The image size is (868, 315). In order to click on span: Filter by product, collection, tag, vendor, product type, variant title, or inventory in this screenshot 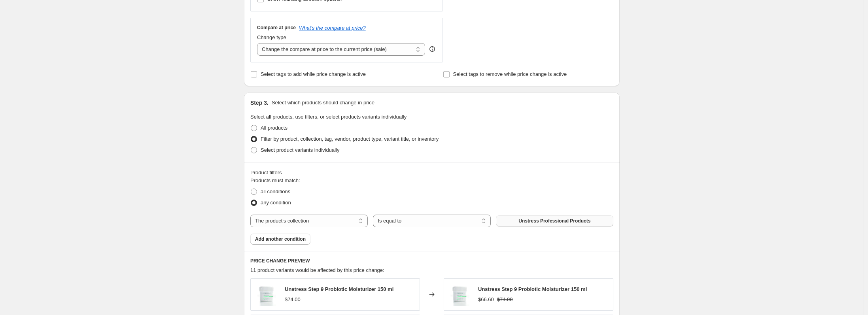, I will do `click(350, 139)`.